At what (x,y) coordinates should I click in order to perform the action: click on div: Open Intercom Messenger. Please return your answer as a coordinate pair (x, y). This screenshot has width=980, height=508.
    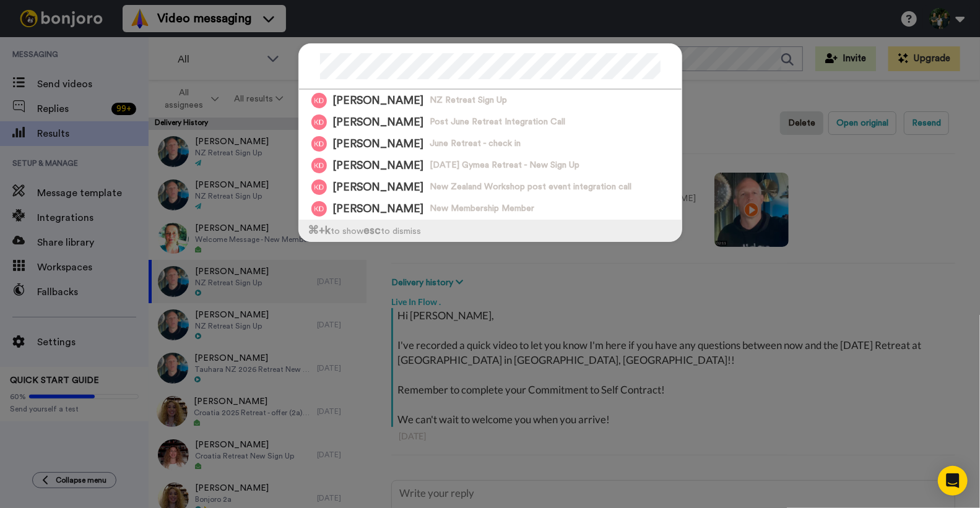
    Looking at the image, I should click on (953, 481).